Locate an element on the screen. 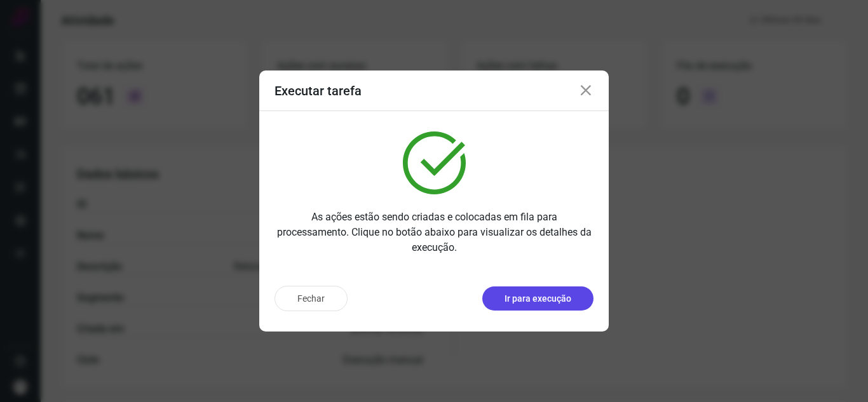  p: As ações estão sendo criadas e colocadas em fila para processamento. Clique no botão abaixo para ... is located at coordinates (434, 232).